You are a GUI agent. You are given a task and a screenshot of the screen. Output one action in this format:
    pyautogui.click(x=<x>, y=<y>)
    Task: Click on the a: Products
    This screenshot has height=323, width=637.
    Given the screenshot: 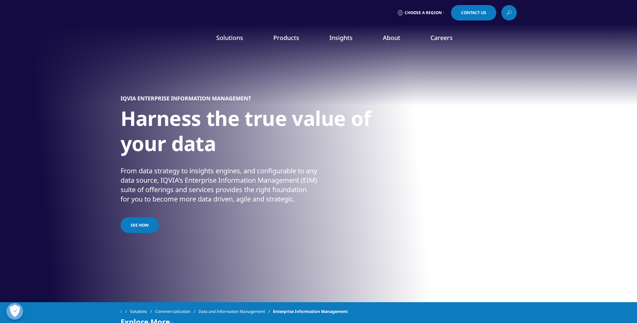 What is the action you would take?
    pyautogui.click(x=286, y=38)
    